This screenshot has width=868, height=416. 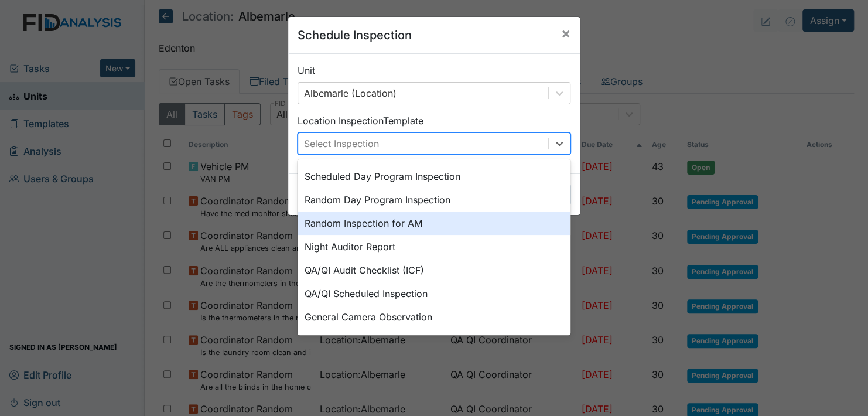 What do you see at coordinates (434, 317) in the screenshot?
I see `div: General Camera Observation` at bounding box center [434, 317].